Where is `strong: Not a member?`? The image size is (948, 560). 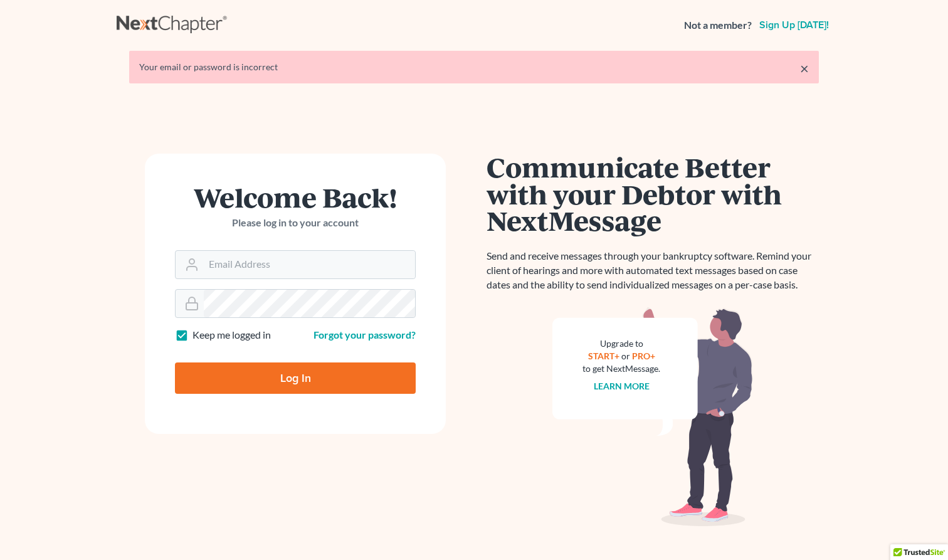 strong: Not a member? is located at coordinates (718, 25).